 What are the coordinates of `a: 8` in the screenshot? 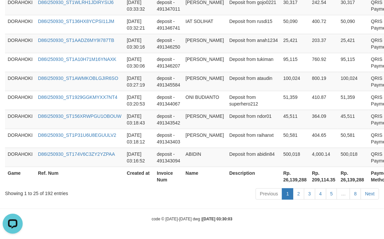 It's located at (355, 194).